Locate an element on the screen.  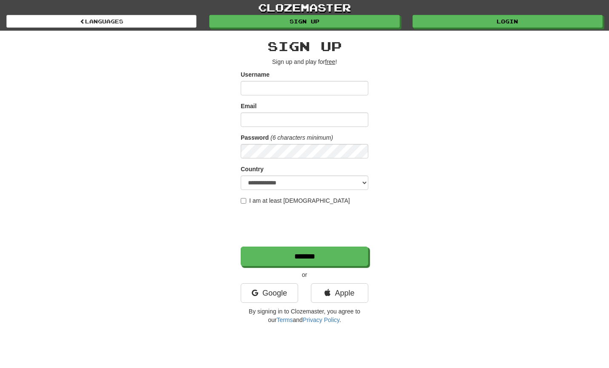
a: Login is located at coordinates (508, 21).